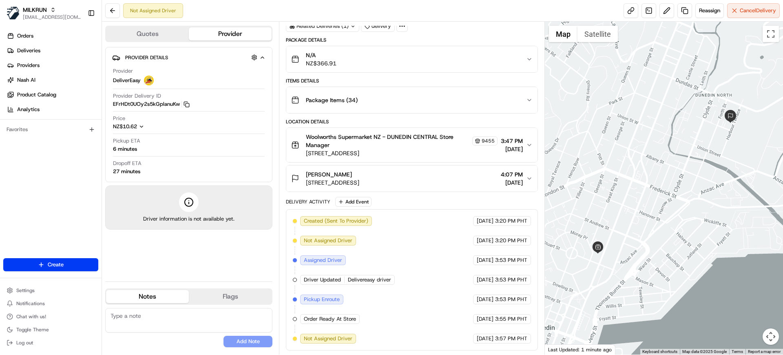  What do you see at coordinates (26, 80) in the screenshot?
I see `span: Nash AI` at bounding box center [26, 80].